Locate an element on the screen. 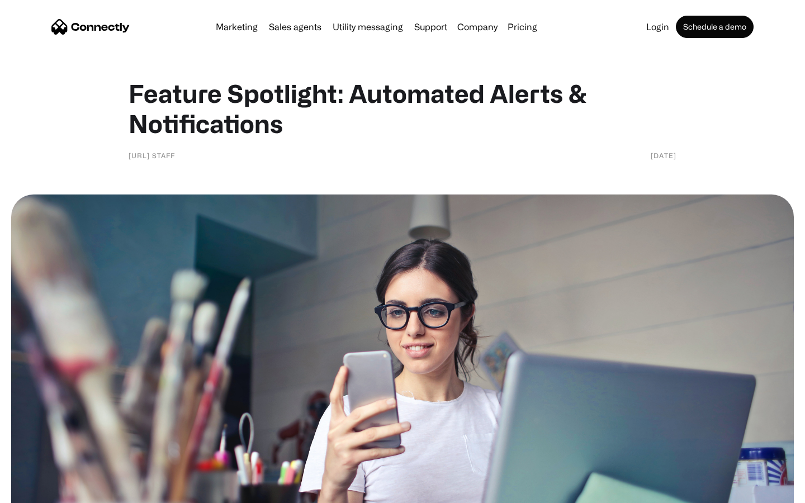 The height and width of the screenshot is (503, 805). a: Sales agents is located at coordinates (295, 27).